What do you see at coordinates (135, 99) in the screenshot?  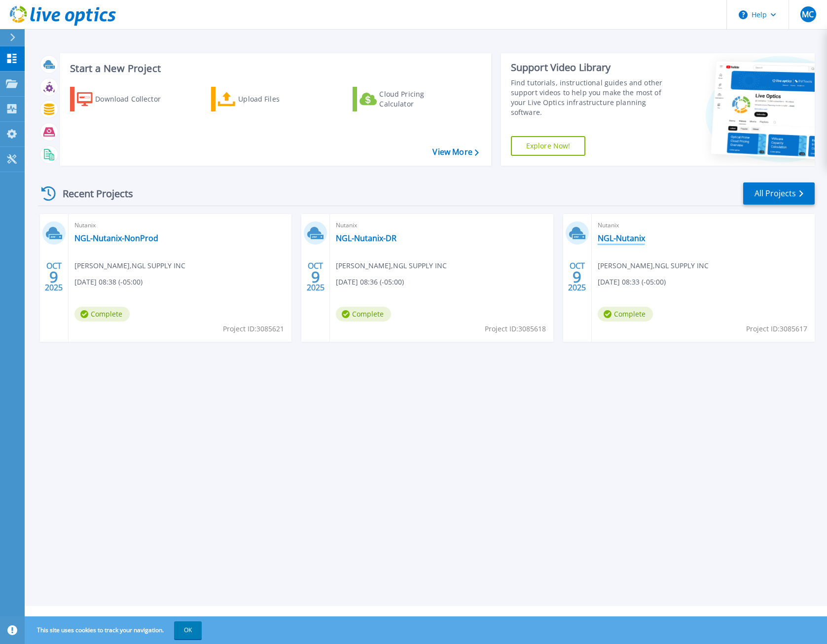 I see `div: Download Collector` at bounding box center [135, 99].